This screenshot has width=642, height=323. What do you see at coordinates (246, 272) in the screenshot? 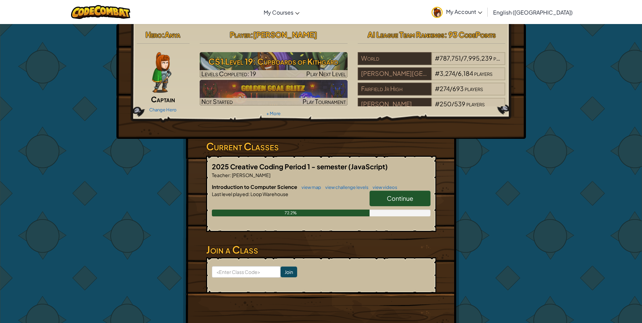
I see `input: <Enter Class Code>` at bounding box center [246, 272].